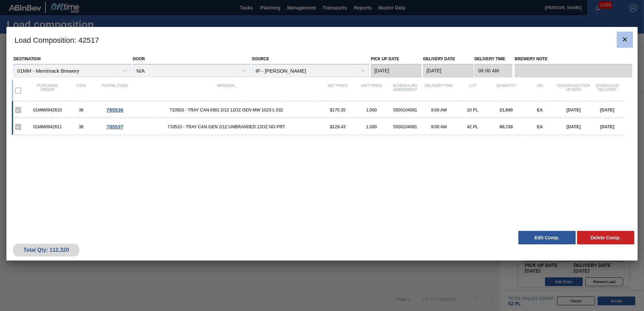 Image resolution: width=644 pixels, height=311 pixels. What do you see at coordinates (573, 59) in the screenshot?
I see `label: Brewery Note` at bounding box center [573, 59].